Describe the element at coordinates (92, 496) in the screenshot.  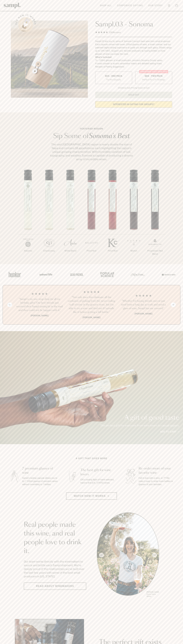
I see `button: Watch how it works` at that location.